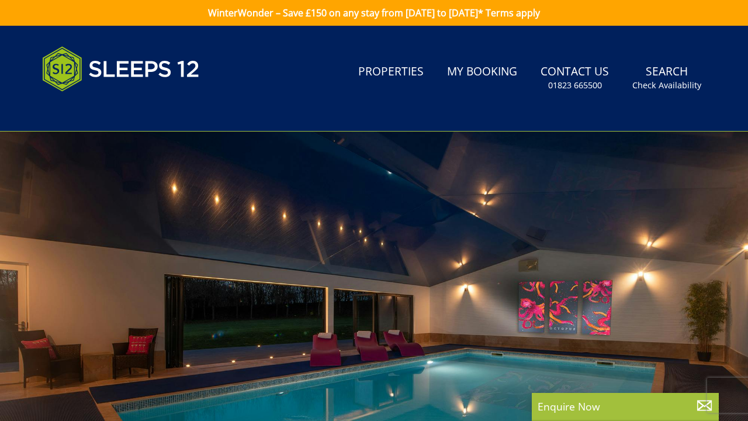  Describe the element at coordinates (574, 78) in the screenshot. I see `a: Contact Us01823 665500` at that location.